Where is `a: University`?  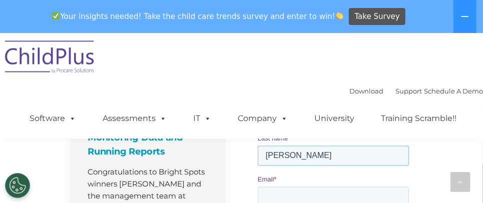
a: University is located at coordinates (335, 119).